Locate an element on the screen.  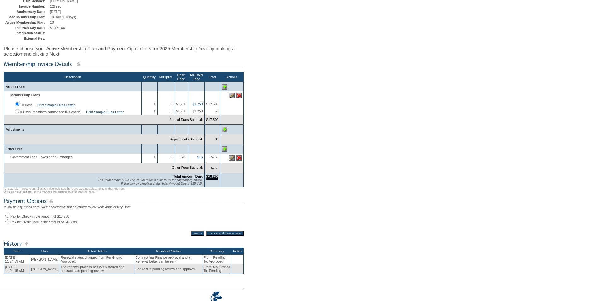
td: Annual Dues Subtotal: is located at coordinates (104, 119).